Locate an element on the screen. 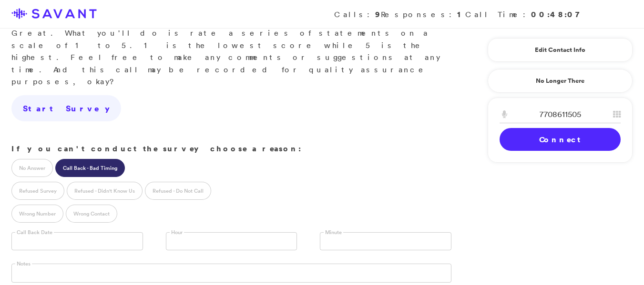 The width and height of the screenshot is (644, 285). a: Edit Contact Info is located at coordinates (560, 50).